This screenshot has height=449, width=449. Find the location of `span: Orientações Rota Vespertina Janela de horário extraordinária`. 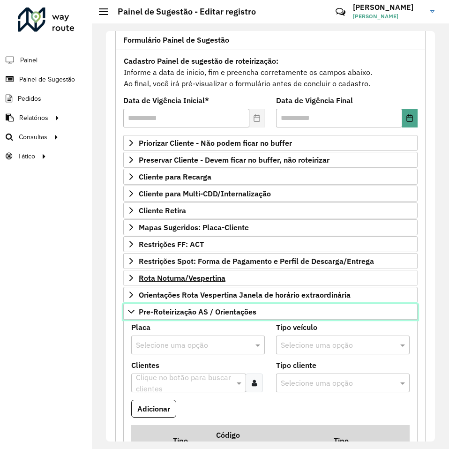

span: Orientações Rota Vespertina Janela de horário extraordinária is located at coordinates (245, 295).